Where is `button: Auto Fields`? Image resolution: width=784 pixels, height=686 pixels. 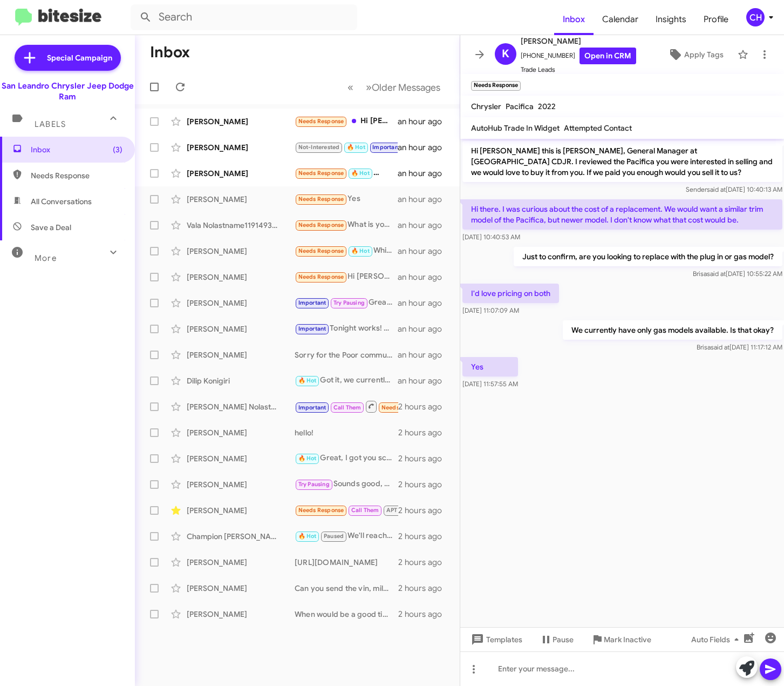
button: Auto Fields is located at coordinates (718, 640).